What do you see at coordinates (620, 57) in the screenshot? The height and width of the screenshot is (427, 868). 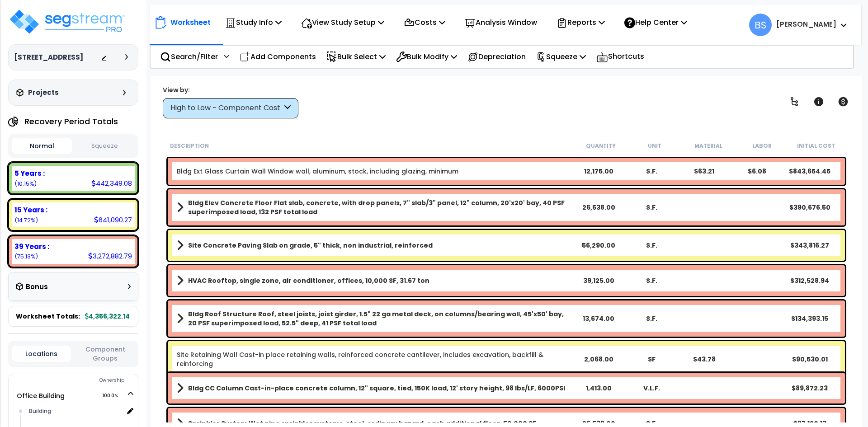 I see `div: Shortcuts` at bounding box center [620, 57].